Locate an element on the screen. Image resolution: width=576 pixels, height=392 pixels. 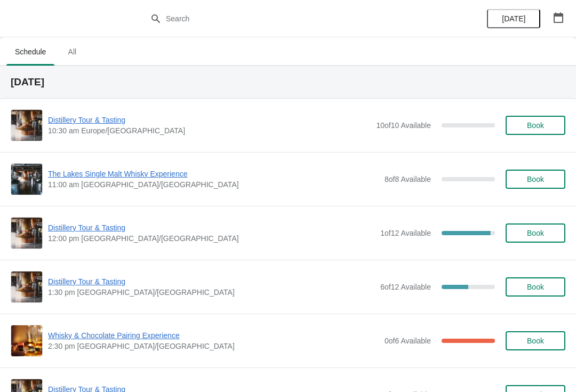
span: 0 of 6 Available is located at coordinates (407, 341).